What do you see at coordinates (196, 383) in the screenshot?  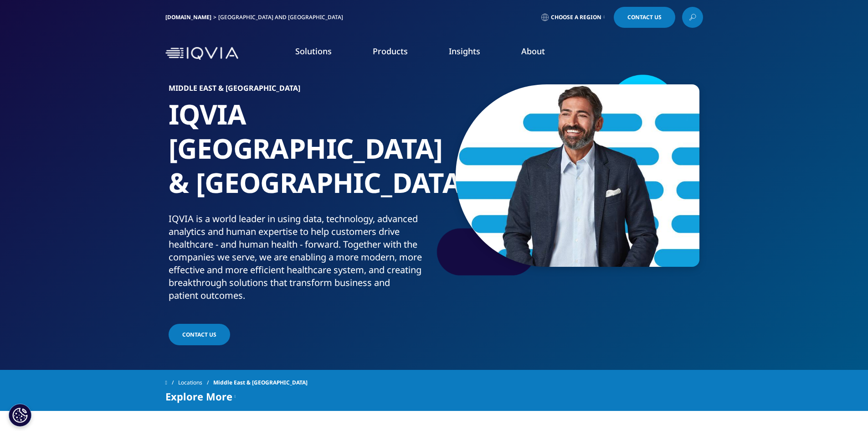 I see `a: Locations` at bounding box center [196, 383].